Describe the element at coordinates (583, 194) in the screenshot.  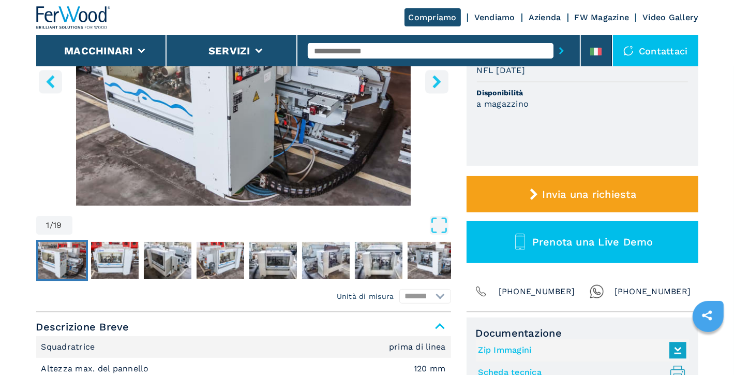
I see `button: Invia una richiesta` at that location.